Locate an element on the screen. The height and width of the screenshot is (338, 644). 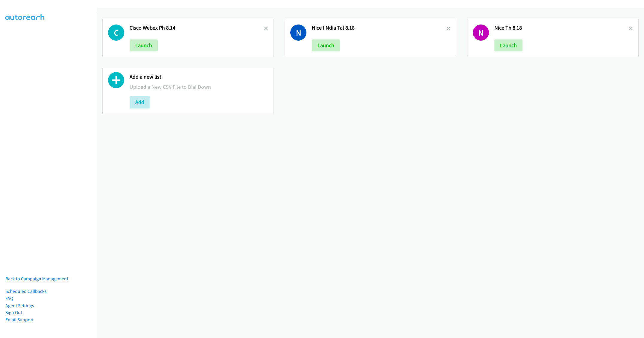
h2: Nice I Ndia Tal 8.18 is located at coordinates (378, 27).